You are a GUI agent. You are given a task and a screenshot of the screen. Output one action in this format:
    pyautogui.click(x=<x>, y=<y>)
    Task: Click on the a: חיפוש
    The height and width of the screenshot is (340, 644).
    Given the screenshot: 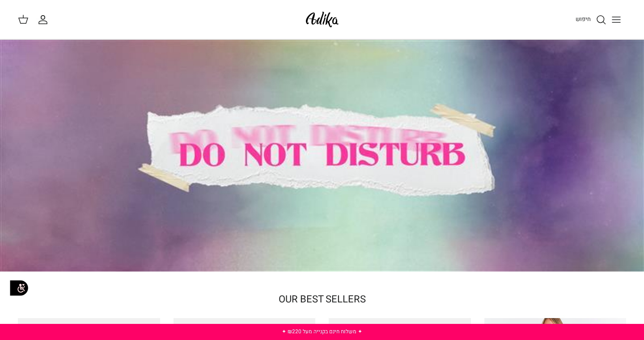 What is the action you would take?
    pyautogui.click(x=591, y=20)
    